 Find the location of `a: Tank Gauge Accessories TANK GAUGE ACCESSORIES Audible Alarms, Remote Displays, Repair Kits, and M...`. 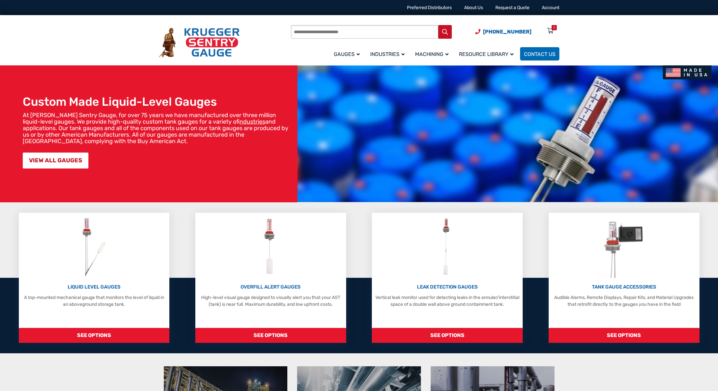

a: Tank Gauge Accessories TANK GAUGE ACCESSORIES Audible Alarms, Remote Displays, Repair Kits, and M... is located at coordinates (624, 278).